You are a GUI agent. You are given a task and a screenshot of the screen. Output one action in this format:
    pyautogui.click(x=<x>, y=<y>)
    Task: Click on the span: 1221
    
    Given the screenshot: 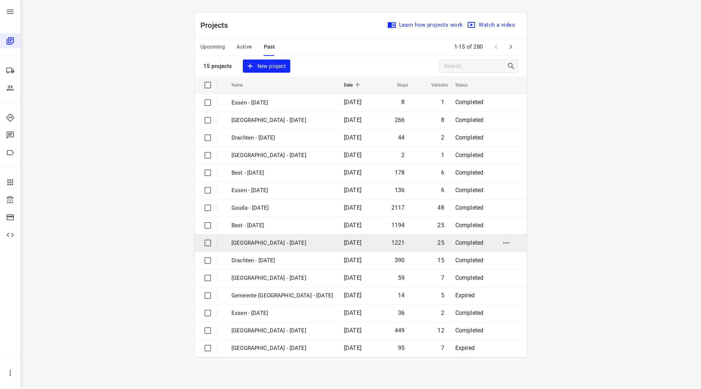 What is the action you would take?
    pyautogui.click(x=398, y=243)
    